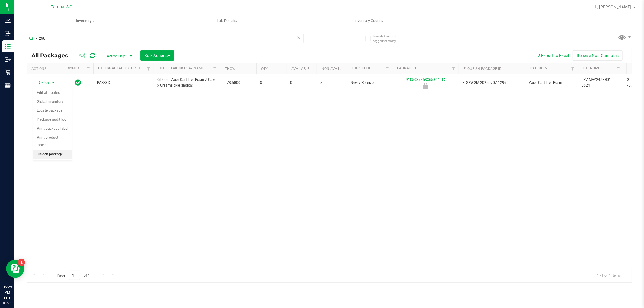 Image resolution: width=644 pixels, height=308 pixels. Describe the element at coordinates (157, 55) in the screenshot. I see `button: Bulk Actions` at that location.